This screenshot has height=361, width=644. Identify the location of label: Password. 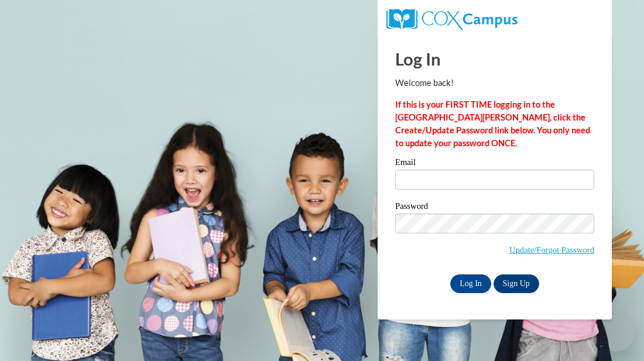
(495, 208).